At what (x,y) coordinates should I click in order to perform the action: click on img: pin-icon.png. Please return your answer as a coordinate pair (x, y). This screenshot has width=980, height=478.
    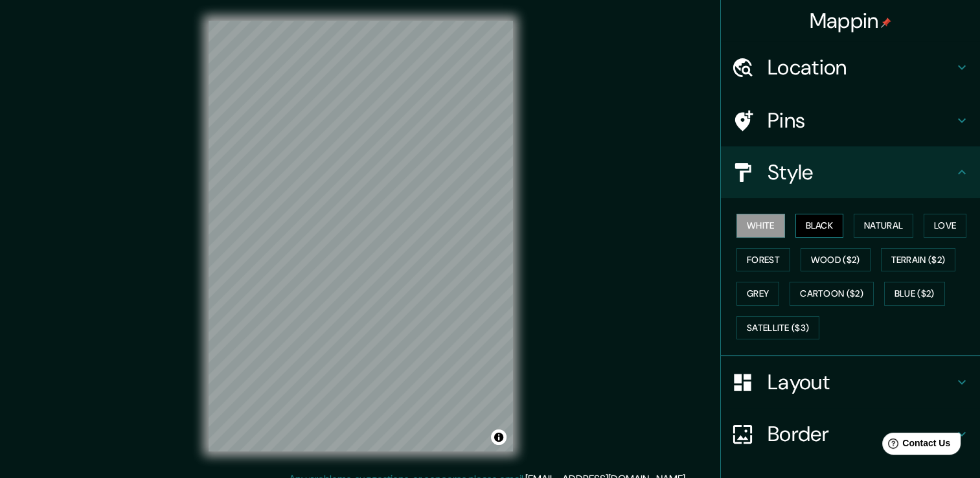
    Looking at the image, I should click on (887, 22).